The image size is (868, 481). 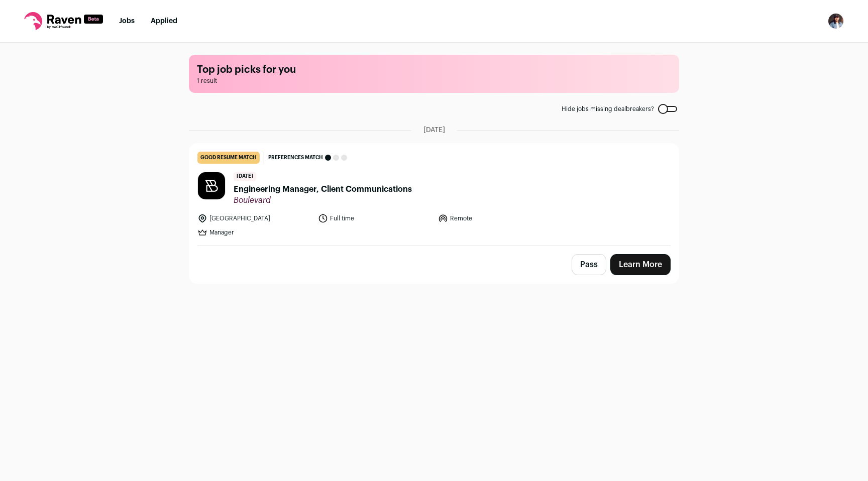 I want to click on a: Applied, so click(x=164, y=21).